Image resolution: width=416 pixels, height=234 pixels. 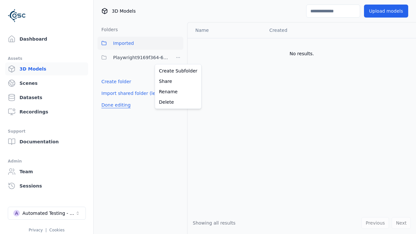 What do you see at coordinates (178, 102) in the screenshot?
I see `div: Delete` at bounding box center [178, 102].